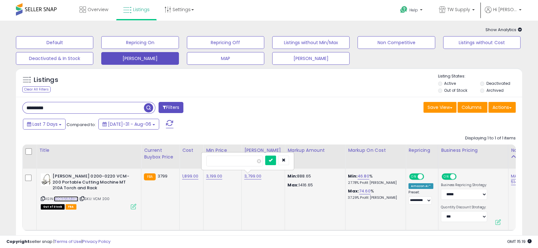 This screenshot has height=248, width=538. I want to click on strong: Min:, so click(292, 176).